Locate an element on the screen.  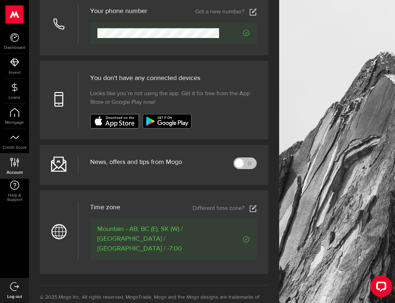
img: badge-google-play.svg is located at coordinates (167, 121).